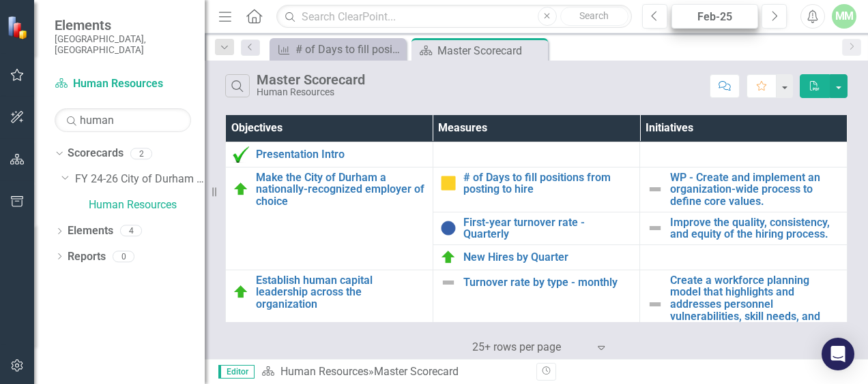  What do you see at coordinates (123, 25) in the screenshot?
I see `span: Elements` at bounding box center [123, 25].